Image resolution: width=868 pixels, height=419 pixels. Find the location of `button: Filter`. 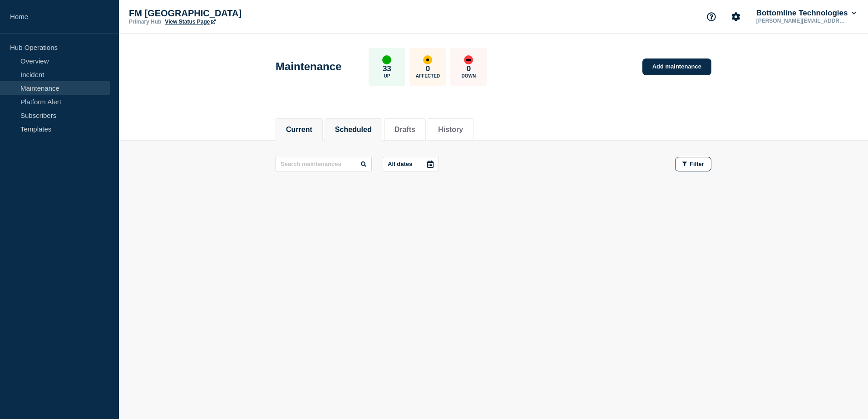

button: Filter is located at coordinates (693, 164).